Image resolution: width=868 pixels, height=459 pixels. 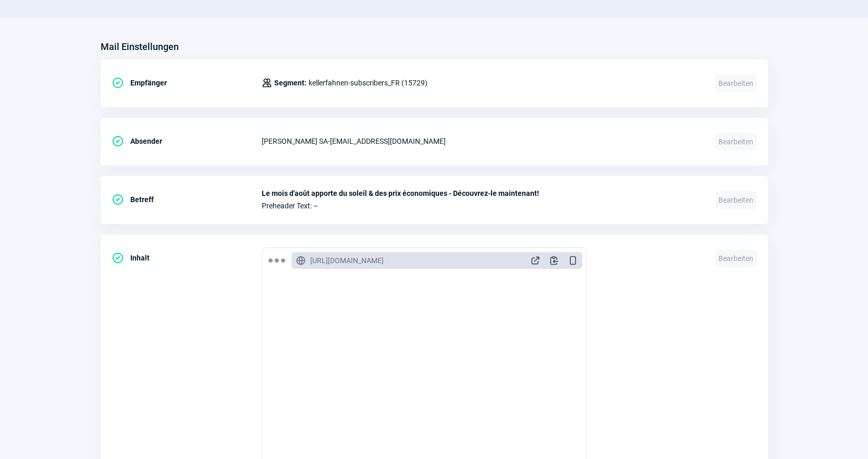 I want to click on div: Inhalt, so click(x=187, y=258).